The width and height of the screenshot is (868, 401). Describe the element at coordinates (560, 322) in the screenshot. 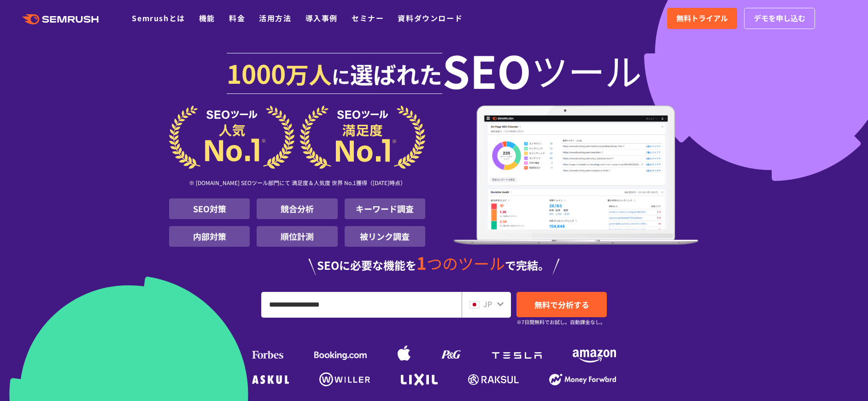

I see `small: ※7日間無料でお試し。自動課金なし。` at that location.